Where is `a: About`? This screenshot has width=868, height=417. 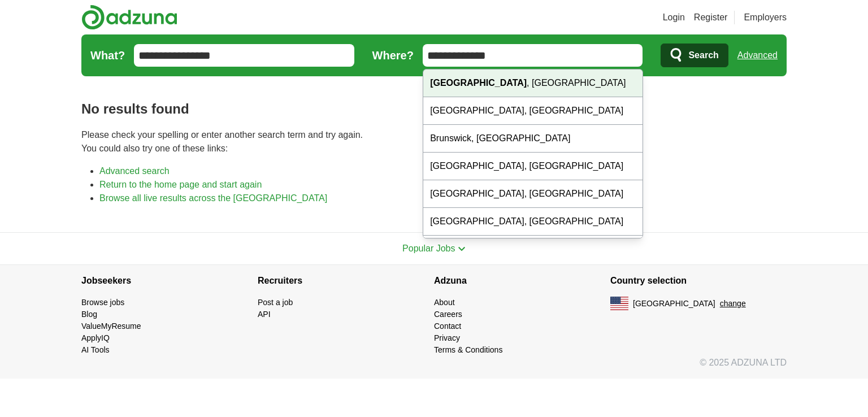
a: About is located at coordinates (444, 302).